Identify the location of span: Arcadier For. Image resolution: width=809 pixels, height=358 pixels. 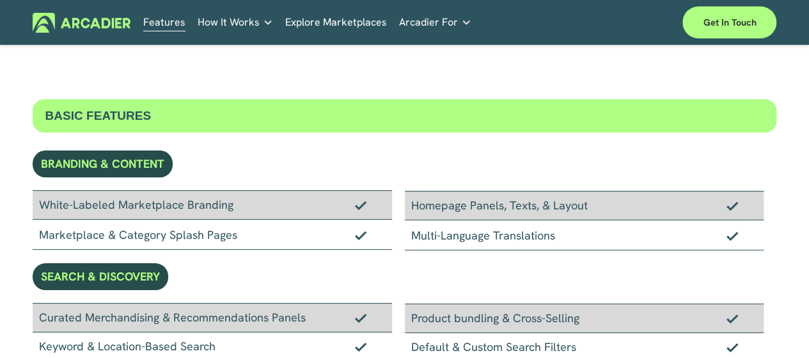
(429, 22).